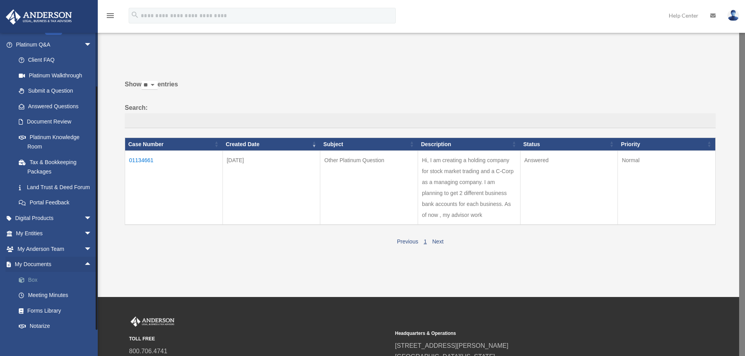  I want to click on small: TOLL FREE, so click(259, 339).